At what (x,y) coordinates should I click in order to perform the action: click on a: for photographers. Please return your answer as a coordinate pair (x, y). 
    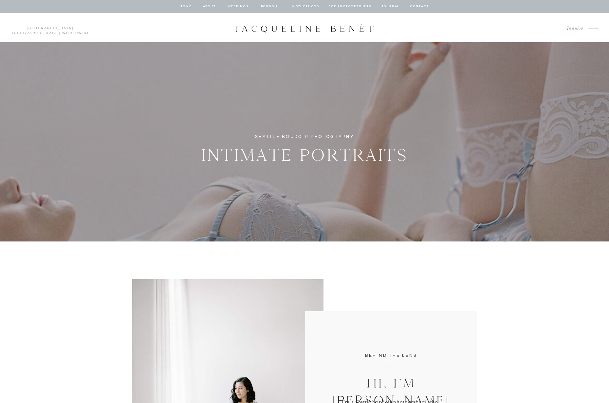
    Looking at the image, I should click on (350, 7).